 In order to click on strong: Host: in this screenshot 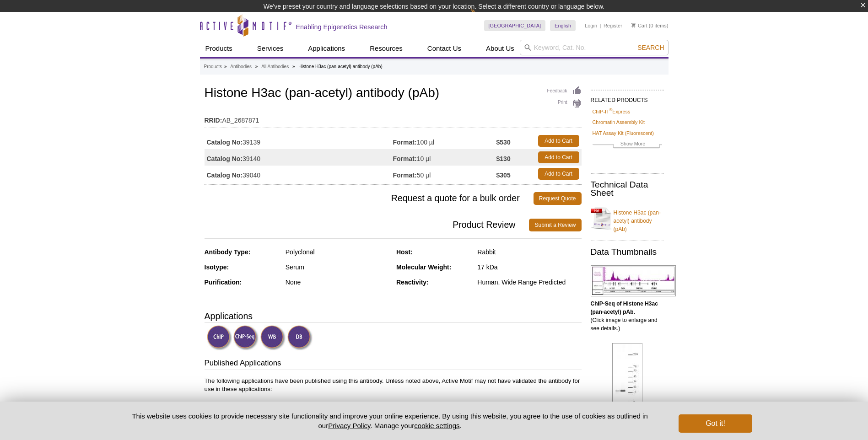, I will do `click(404, 252)`.